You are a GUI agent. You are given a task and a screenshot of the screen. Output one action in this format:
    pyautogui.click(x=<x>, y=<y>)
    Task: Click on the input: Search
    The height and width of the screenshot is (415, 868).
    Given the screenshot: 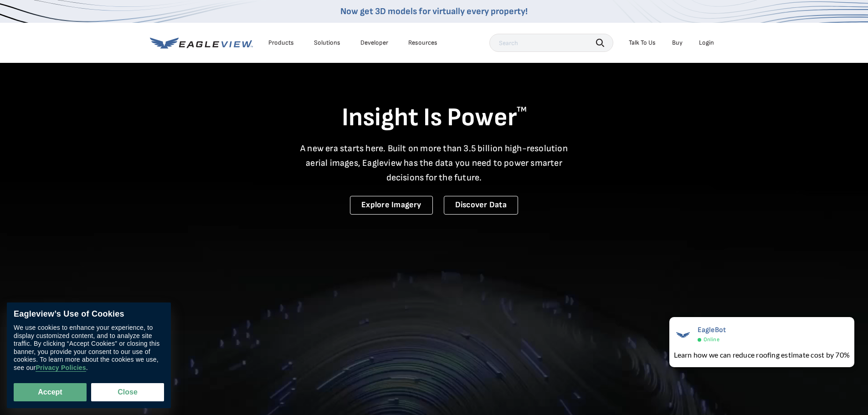 What is the action you would take?
    pyautogui.click(x=551, y=43)
    